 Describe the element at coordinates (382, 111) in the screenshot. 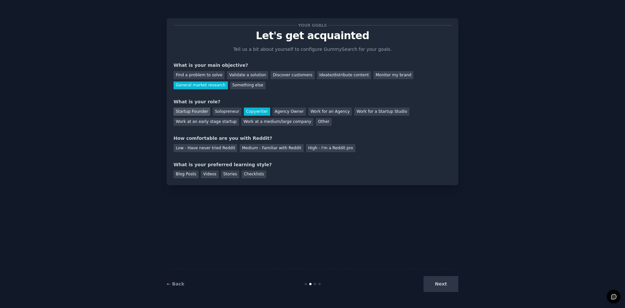

I see `div: Work for a Startup Studio` at that location.